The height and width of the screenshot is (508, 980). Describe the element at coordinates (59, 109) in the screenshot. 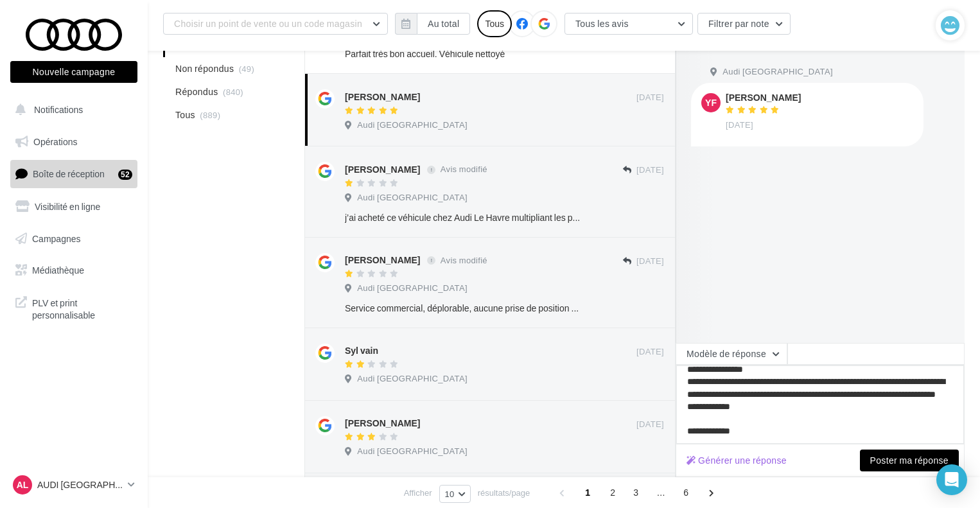

I see `span: Notifications` at that location.